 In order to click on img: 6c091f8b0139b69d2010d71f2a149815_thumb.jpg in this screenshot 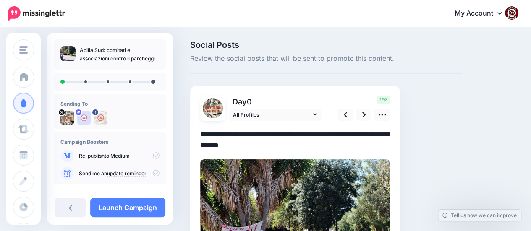, I will do `click(68, 54)`.